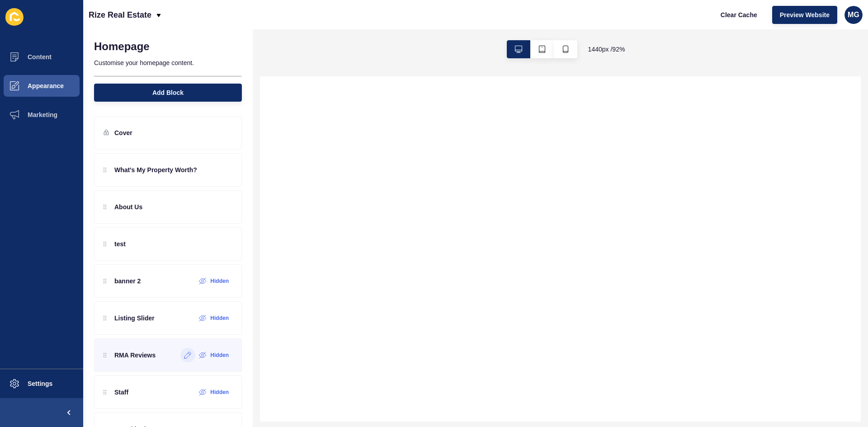 The image size is (868, 427). I want to click on span: 1440 px / 92 %, so click(607, 49).